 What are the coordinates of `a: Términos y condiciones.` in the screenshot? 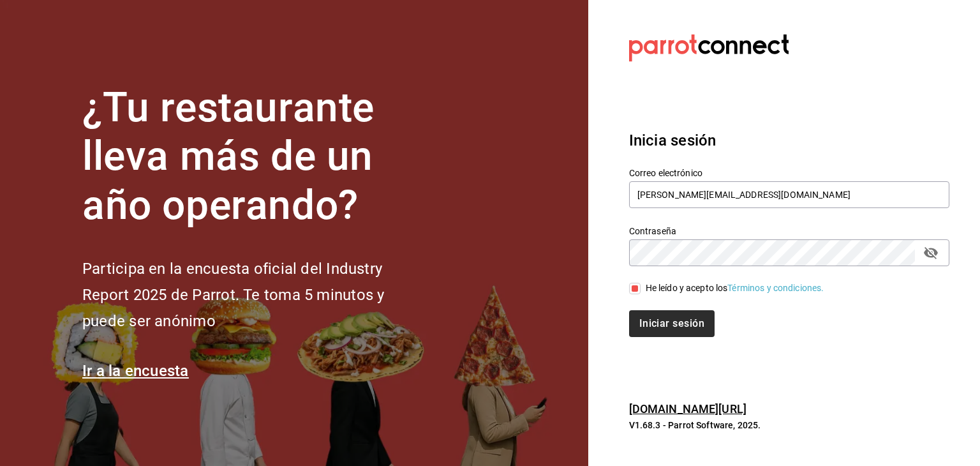 It's located at (775, 288).